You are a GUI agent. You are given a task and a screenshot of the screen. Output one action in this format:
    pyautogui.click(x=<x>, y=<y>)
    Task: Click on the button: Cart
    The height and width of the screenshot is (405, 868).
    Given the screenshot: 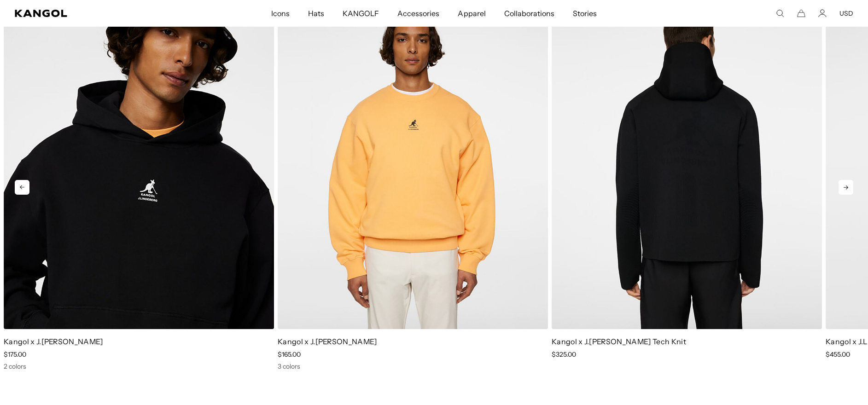 What is the action you would take?
    pyautogui.click(x=802, y=14)
    